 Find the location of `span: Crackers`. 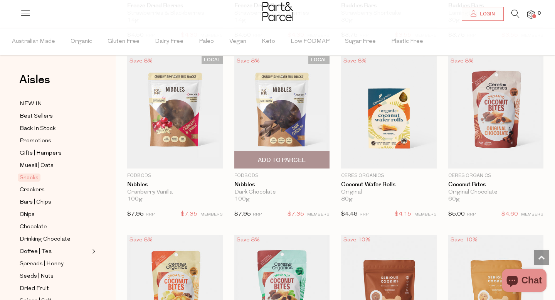

span: Crackers is located at coordinates (32, 190).